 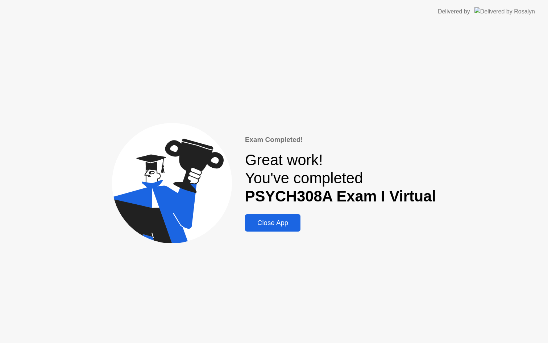 What do you see at coordinates (273, 223) in the screenshot?
I see `div: Close App` at bounding box center [273, 223].